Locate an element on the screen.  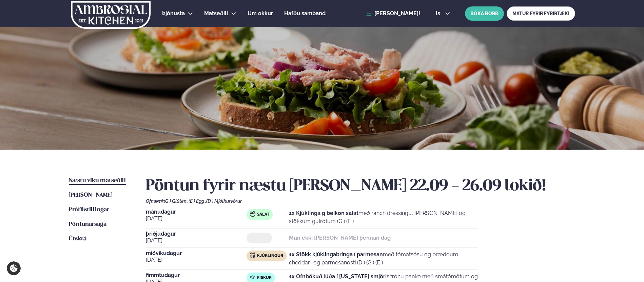
span: fimmtudagur is located at coordinates (196, 275).